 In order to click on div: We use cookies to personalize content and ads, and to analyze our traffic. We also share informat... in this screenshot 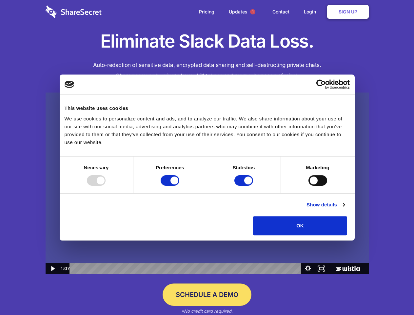, I will do `click(207, 131)`.